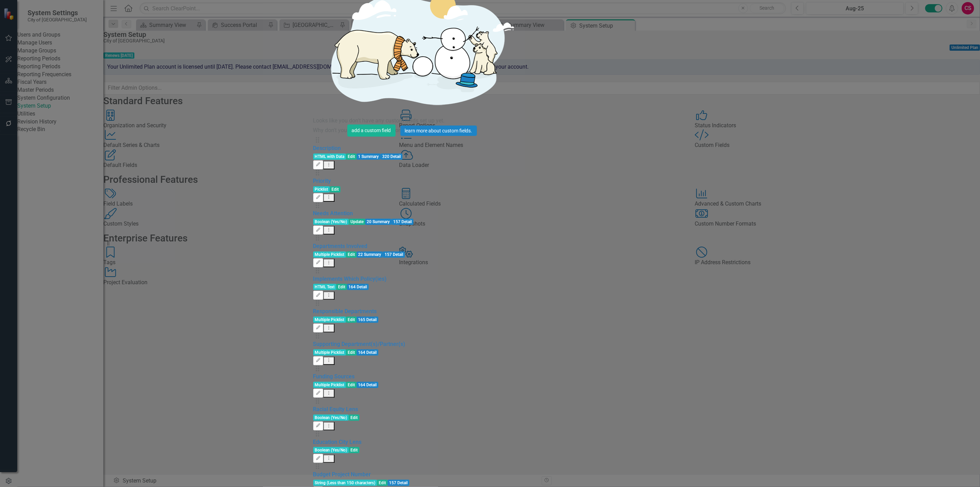 Image resolution: width=980 pixels, height=487 pixels. Describe the element at coordinates (345, 311) in the screenshot. I see `a: Responsible Departments` at that location.